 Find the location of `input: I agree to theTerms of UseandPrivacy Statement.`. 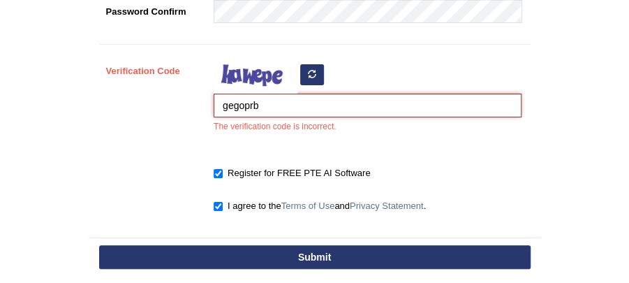

input: I agree to theTerms of UseandPrivacy Statement. is located at coordinates (218, 206).